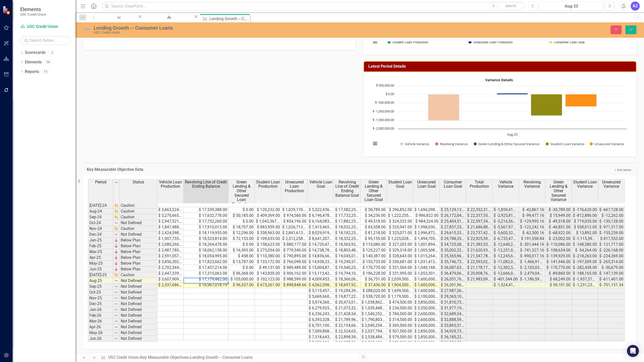  I want to click on td: Not Defined, so click(139, 235).